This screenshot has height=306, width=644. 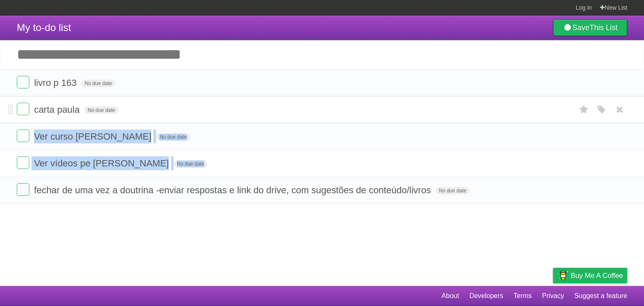 I want to click on span: My to-do list, so click(x=44, y=27).